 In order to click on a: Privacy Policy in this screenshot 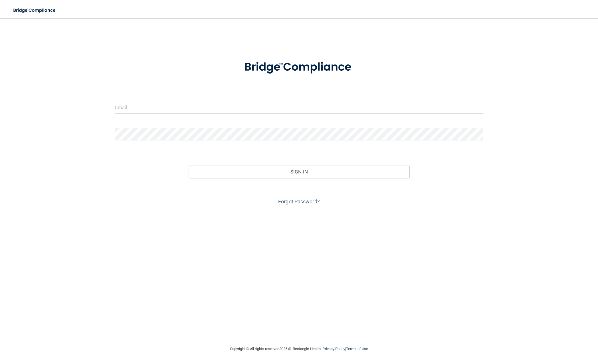, I will do `click(334, 349)`.